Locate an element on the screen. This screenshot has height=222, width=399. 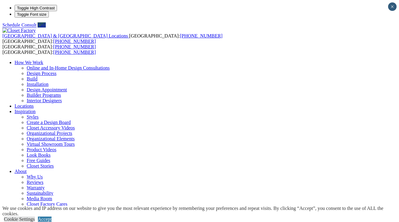
a: About is located at coordinates (21, 172).